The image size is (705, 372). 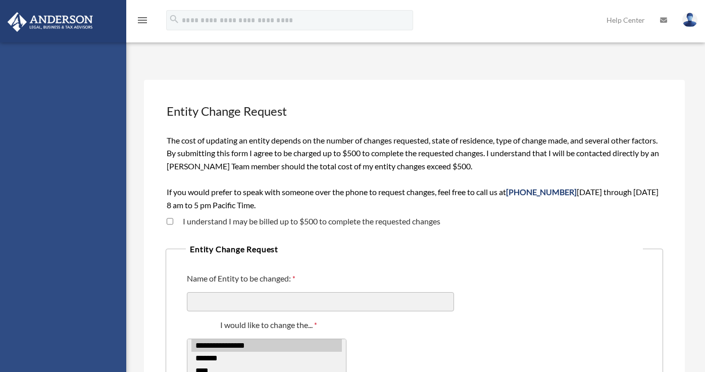 I want to click on label: Name of Entity to be changed:, so click(x=243, y=279).